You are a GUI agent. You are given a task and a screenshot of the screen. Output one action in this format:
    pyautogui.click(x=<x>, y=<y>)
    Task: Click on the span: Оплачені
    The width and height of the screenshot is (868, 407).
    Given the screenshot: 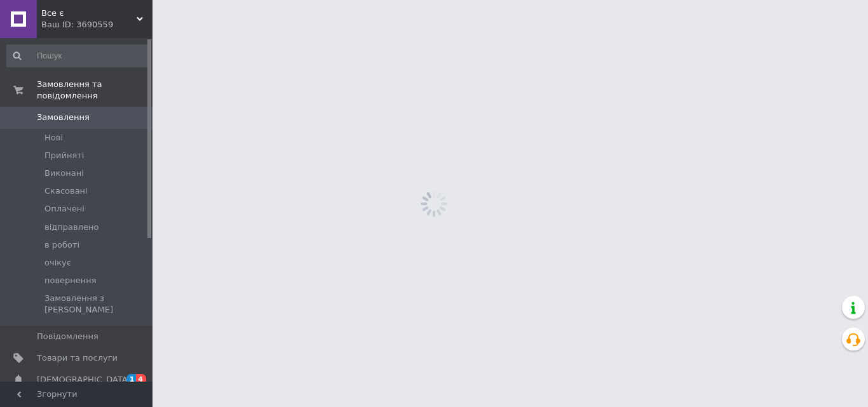 What is the action you would take?
    pyautogui.click(x=64, y=209)
    